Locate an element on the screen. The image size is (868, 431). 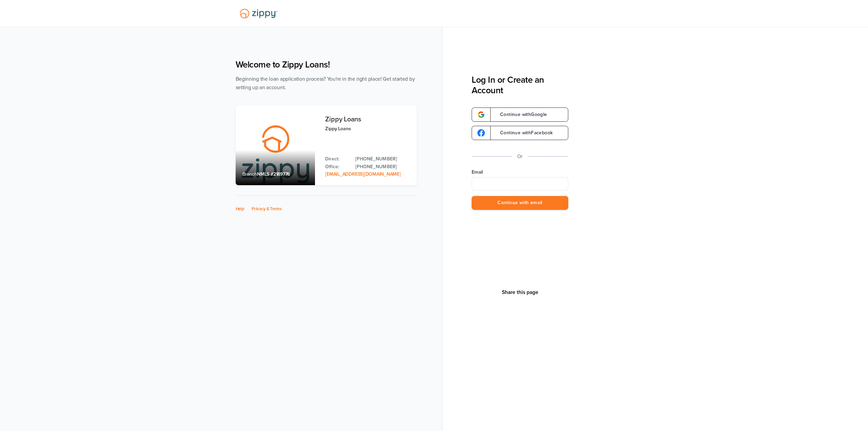
p: Or is located at coordinates (520, 156).